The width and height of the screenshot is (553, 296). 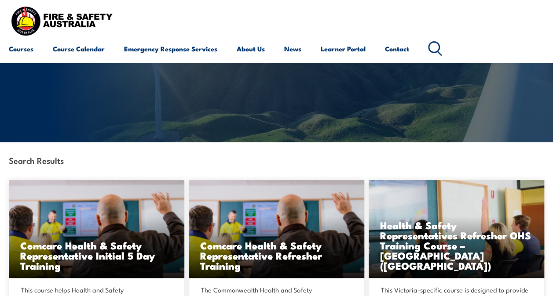 What do you see at coordinates (276, 255) in the screenshot?
I see `h3: Comcare Health & Safety Representative Refresher Training` at bounding box center [276, 255].